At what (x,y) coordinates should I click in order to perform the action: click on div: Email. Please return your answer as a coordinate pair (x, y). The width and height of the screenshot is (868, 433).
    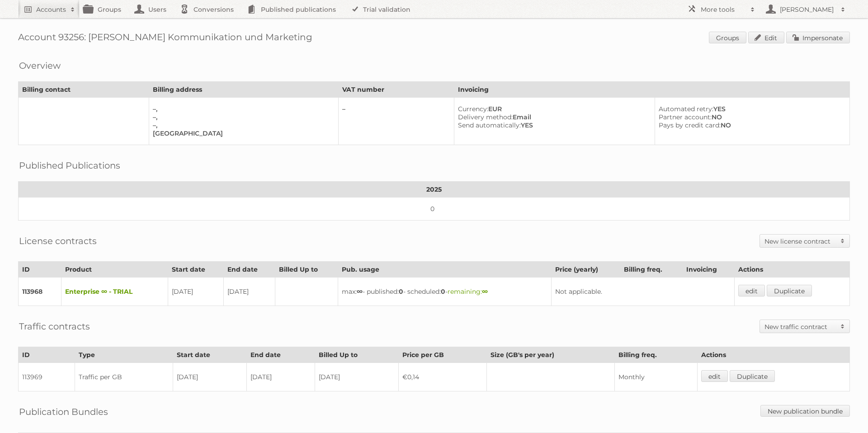
    Looking at the image, I should click on (553, 117).